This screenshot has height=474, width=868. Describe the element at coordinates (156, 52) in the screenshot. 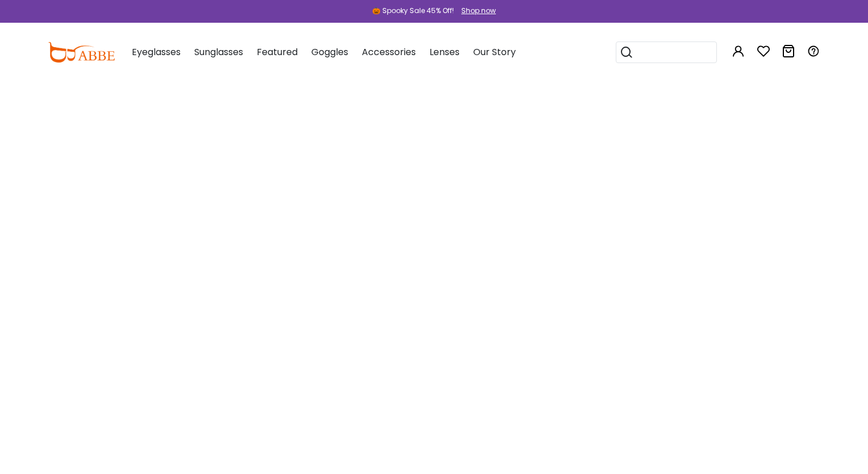

I see `span: Eyeglasses` at that location.